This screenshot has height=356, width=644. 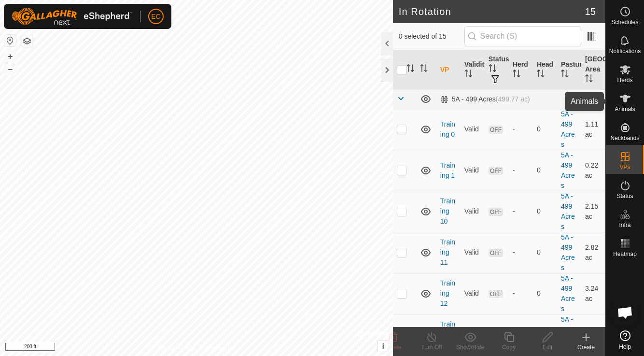 I want to click on span: Delete, so click(x=393, y=348).